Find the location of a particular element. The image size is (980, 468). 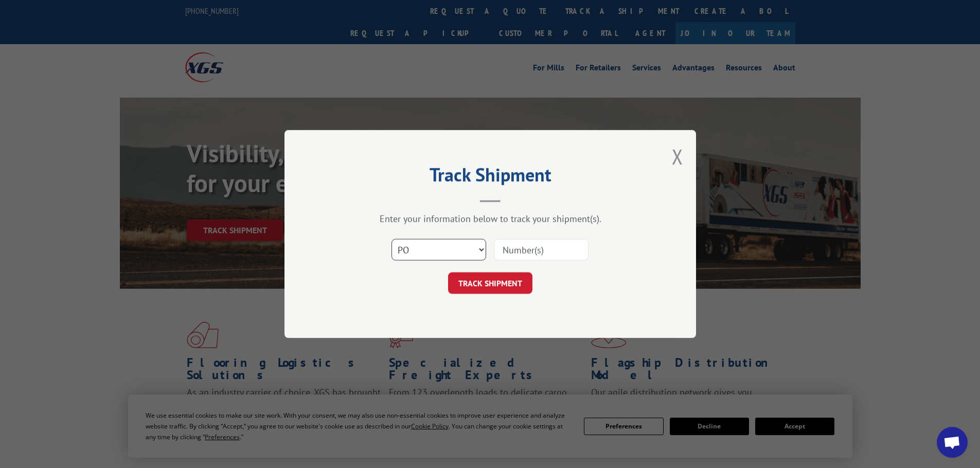

button: Close modal is located at coordinates (677, 156).